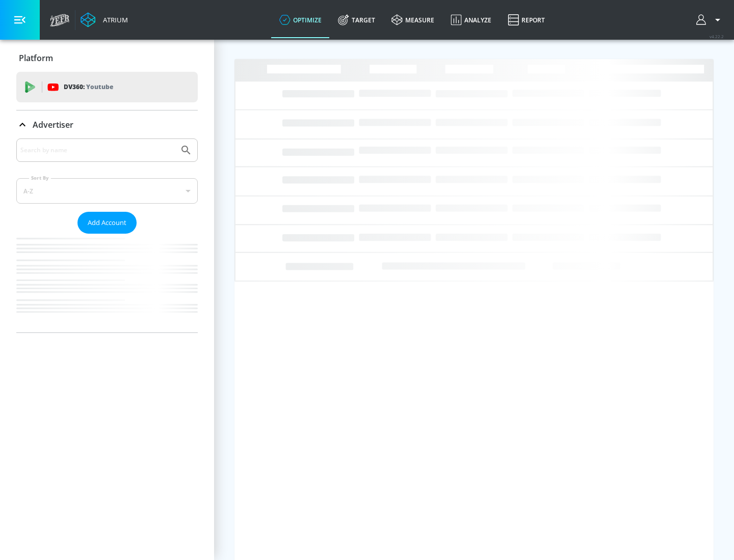 The height and width of the screenshot is (560, 734). Describe the element at coordinates (717, 36) in the screenshot. I see `span: v 4.22.2` at that location.